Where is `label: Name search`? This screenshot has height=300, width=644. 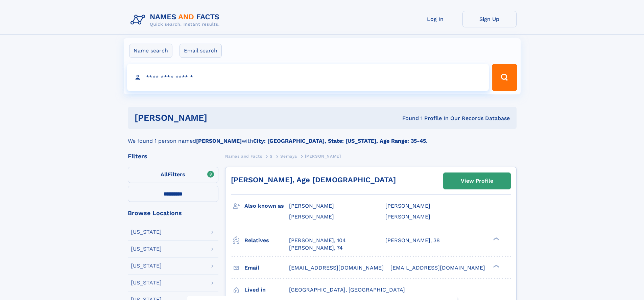
label: Name search is located at coordinates (151, 51).